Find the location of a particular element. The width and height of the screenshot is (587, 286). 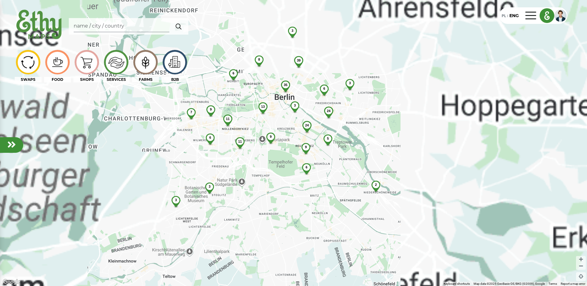

input: Search is located at coordinates (121, 26).